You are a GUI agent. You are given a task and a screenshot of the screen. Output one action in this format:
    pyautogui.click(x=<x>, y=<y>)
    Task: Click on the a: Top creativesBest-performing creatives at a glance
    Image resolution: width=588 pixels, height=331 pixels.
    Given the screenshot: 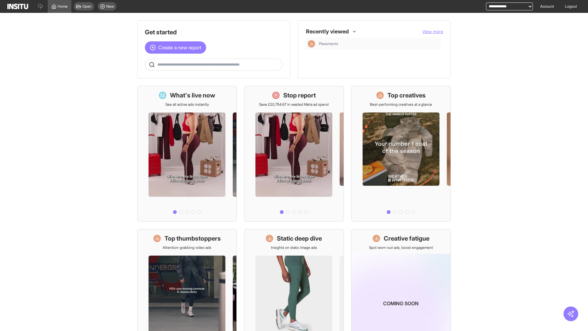 What is the action you would take?
    pyautogui.click(x=401, y=153)
    